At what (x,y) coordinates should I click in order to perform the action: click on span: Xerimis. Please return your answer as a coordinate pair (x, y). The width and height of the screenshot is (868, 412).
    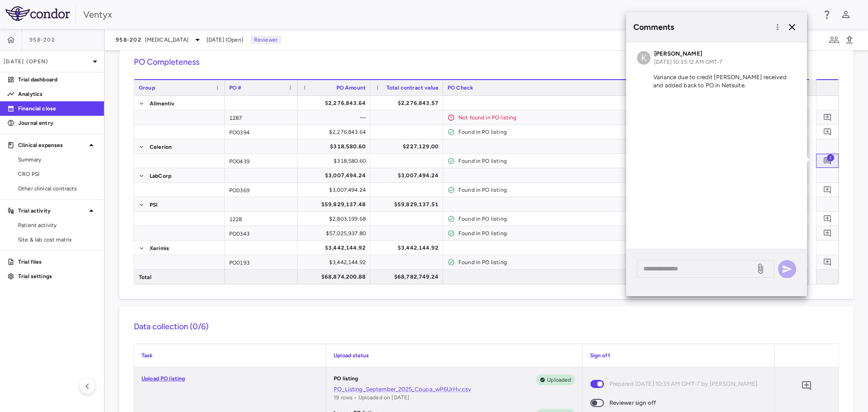
    Looking at the image, I should click on (159, 248).